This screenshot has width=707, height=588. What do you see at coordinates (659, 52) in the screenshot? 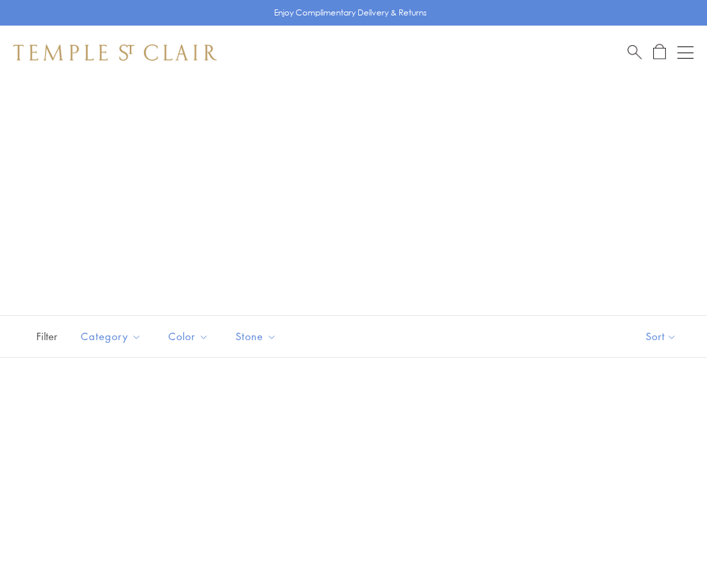
I see `a: Open Shopping Bag` at bounding box center [659, 52].